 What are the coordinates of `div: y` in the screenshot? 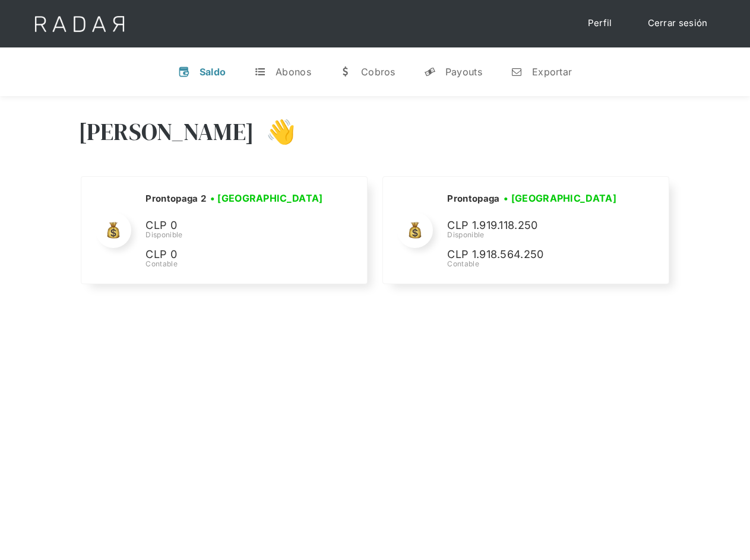 It's located at (430, 72).